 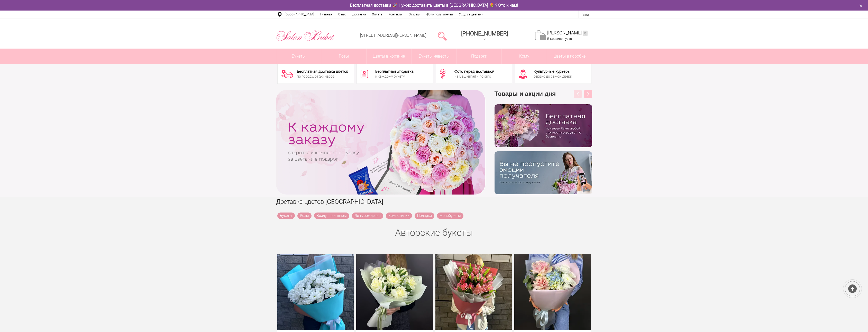 What do you see at coordinates (553, 71) in the screenshot?
I see `div: Культурные курьеры` at bounding box center [553, 71].